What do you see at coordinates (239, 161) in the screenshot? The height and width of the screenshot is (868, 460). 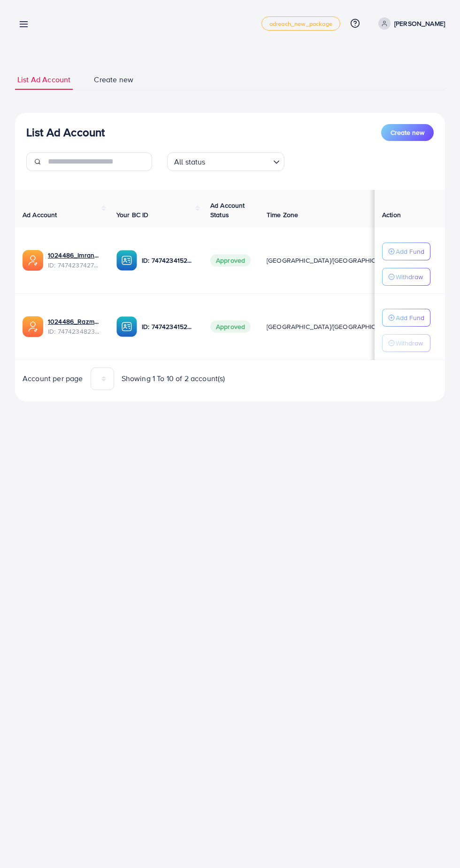 I see `input: Search for option` at bounding box center [239, 161].